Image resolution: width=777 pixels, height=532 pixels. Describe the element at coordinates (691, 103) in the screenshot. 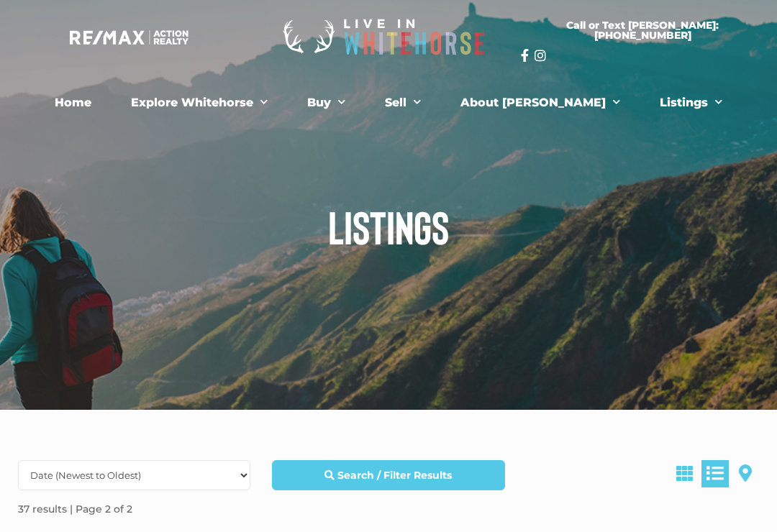

I see `a: Listings` at that location.